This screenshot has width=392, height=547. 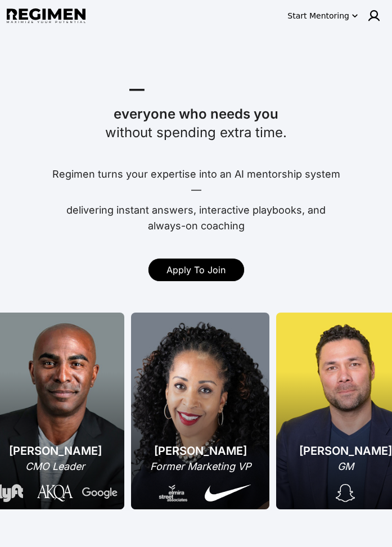 I want to click on div: Regimen turns your expertise into an AI mentorship system —, so click(x=196, y=182).